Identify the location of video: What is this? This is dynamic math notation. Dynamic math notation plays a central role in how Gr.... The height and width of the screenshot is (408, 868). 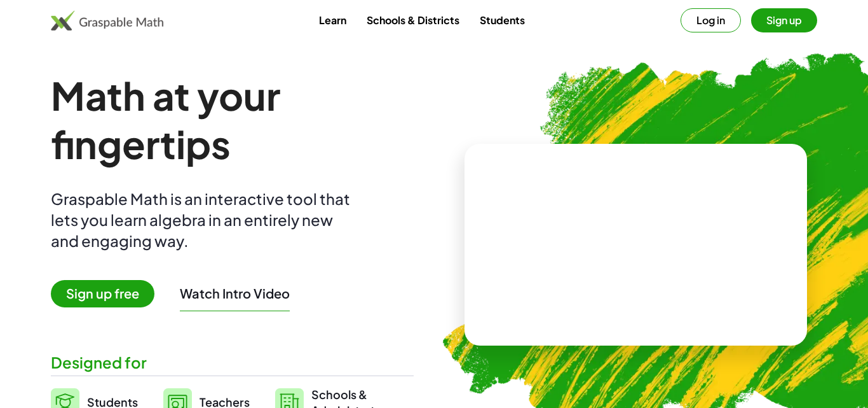
(636, 245).